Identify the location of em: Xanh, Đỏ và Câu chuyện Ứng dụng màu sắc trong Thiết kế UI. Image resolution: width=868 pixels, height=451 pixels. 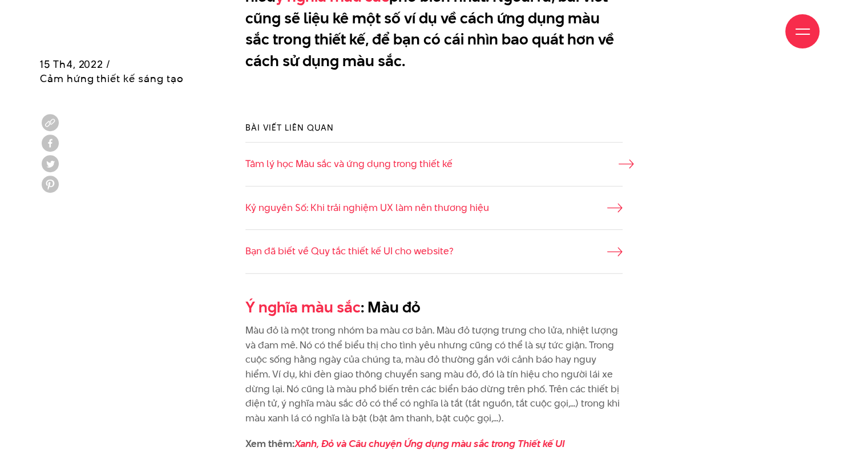
(430, 444).